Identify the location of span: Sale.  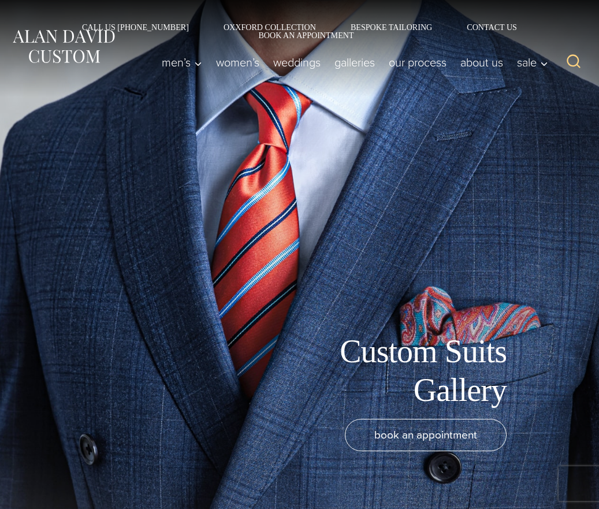
(533, 62).